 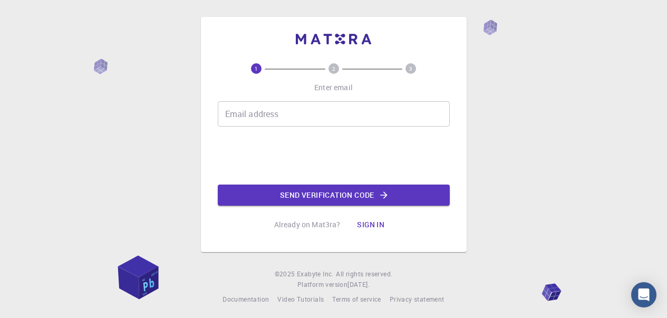 I want to click on span: All rights reserved., so click(x=364, y=274).